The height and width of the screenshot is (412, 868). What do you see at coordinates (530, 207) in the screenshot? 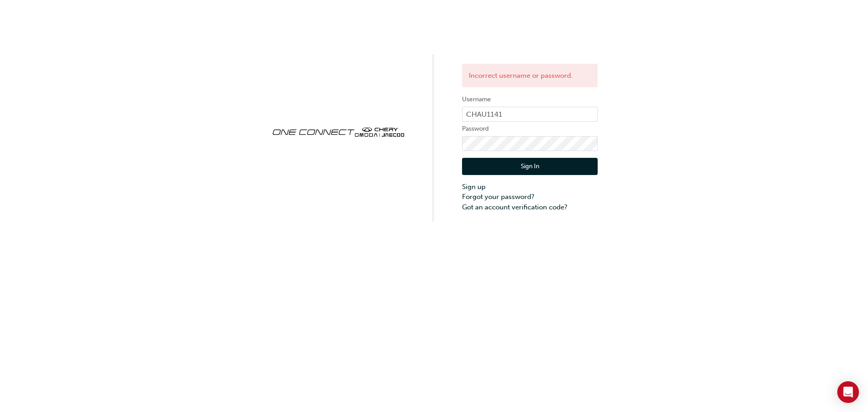
I see `a: Got an account verification code?` at bounding box center [530, 207].